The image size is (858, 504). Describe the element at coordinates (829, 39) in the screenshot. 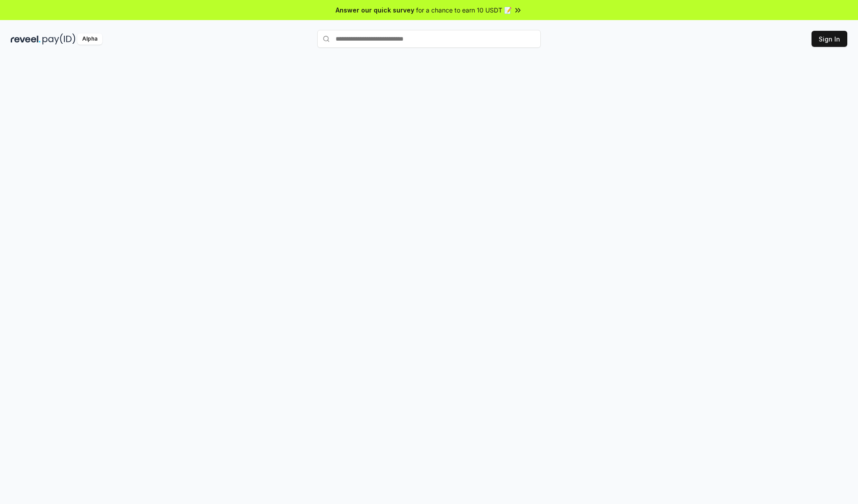

I see `button: Sign In` at that location.